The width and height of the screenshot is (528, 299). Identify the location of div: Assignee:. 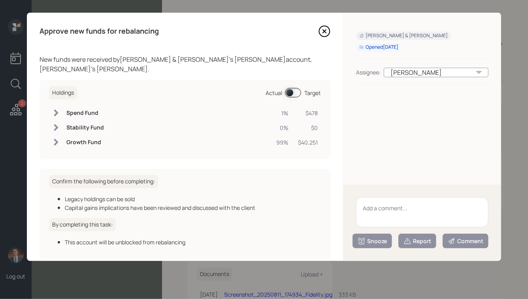
(369, 72).